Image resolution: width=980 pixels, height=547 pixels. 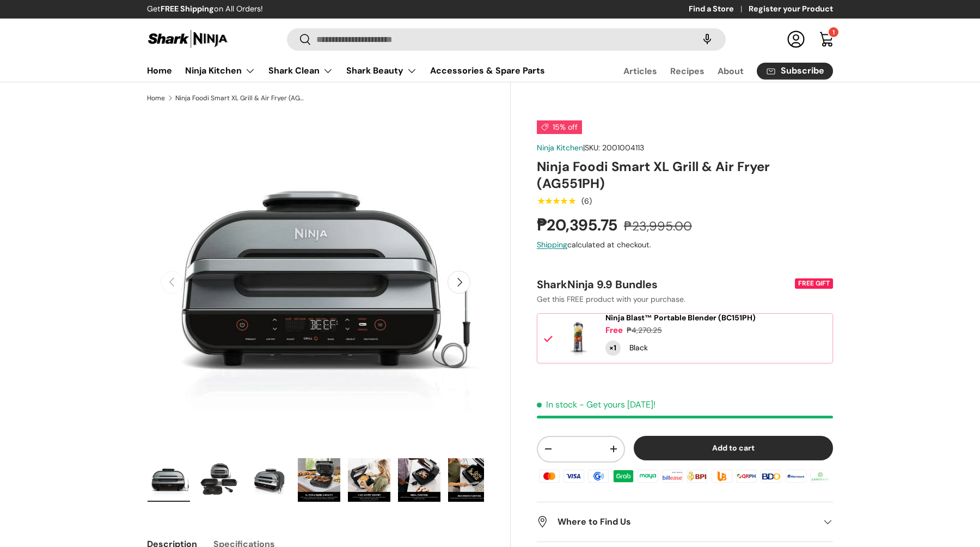 I want to click on div: 5.0 out of 5.0 stars, so click(x=556, y=201).